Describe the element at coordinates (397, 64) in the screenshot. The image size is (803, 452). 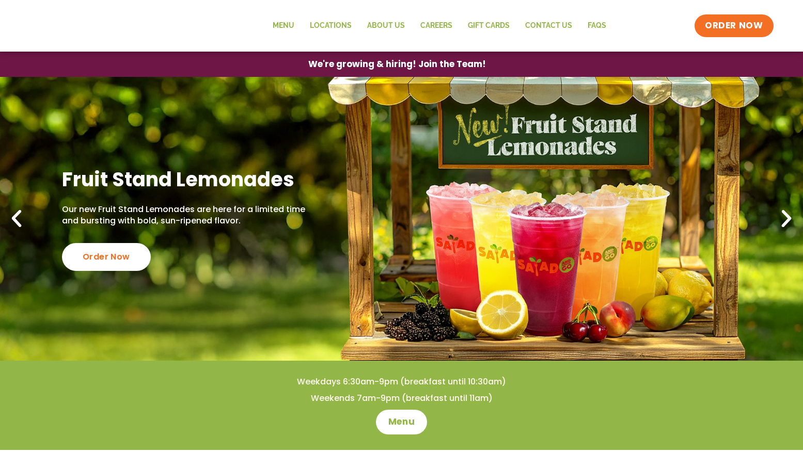
I see `span: We're growing & hiring! Join the Team!` at that location.